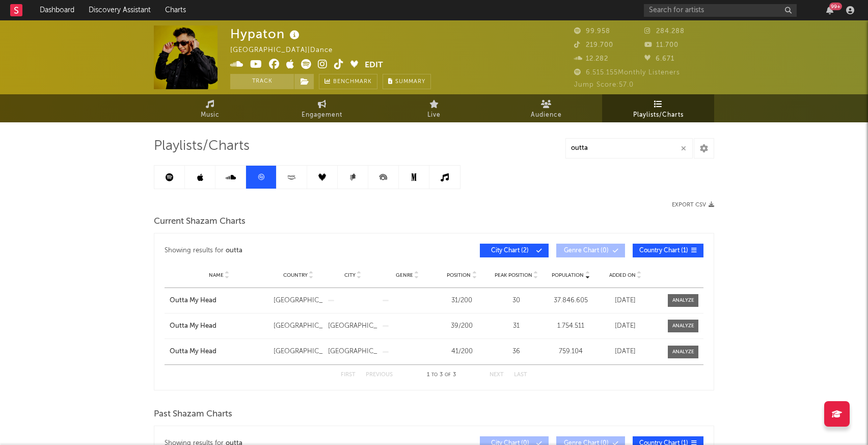 The height and width of the screenshot is (445, 868). What do you see at coordinates (353, 82) in the screenshot?
I see `span: Benchmark` at bounding box center [353, 82].